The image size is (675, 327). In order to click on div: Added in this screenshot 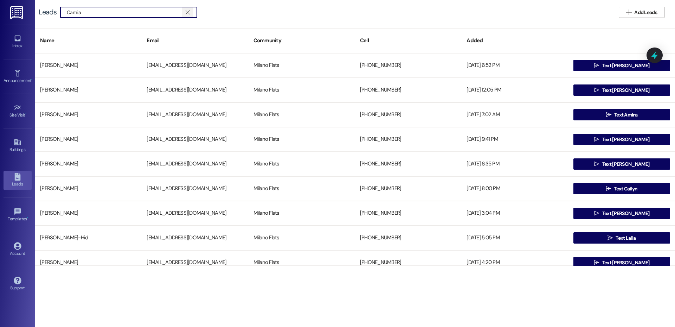, I will do `click(515, 40)`.